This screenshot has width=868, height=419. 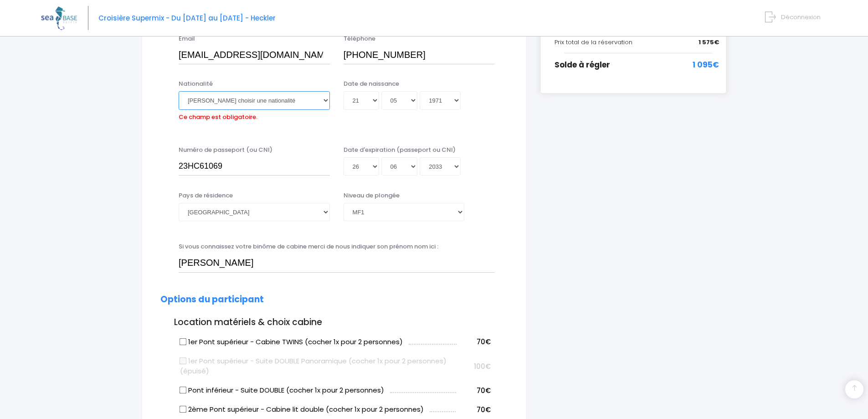 I want to click on label: Niveau de plongée, so click(x=371, y=195).